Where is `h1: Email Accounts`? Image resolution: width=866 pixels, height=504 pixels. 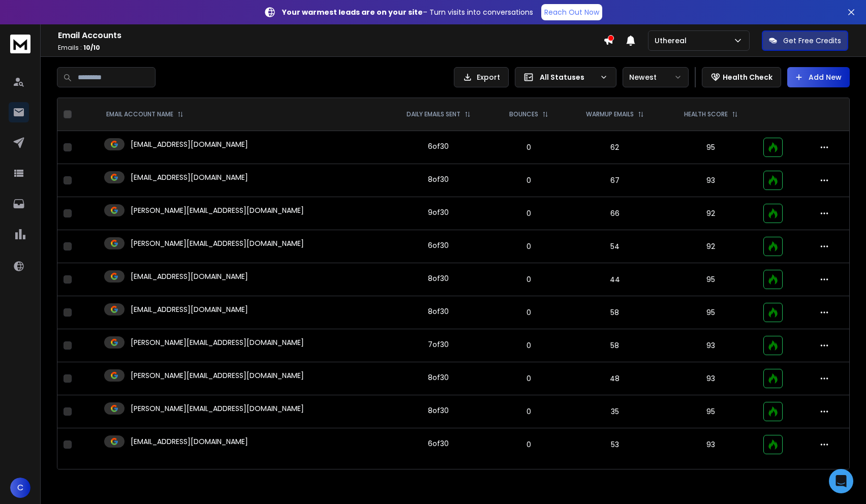
h1: Email Accounts is located at coordinates (330, 35).